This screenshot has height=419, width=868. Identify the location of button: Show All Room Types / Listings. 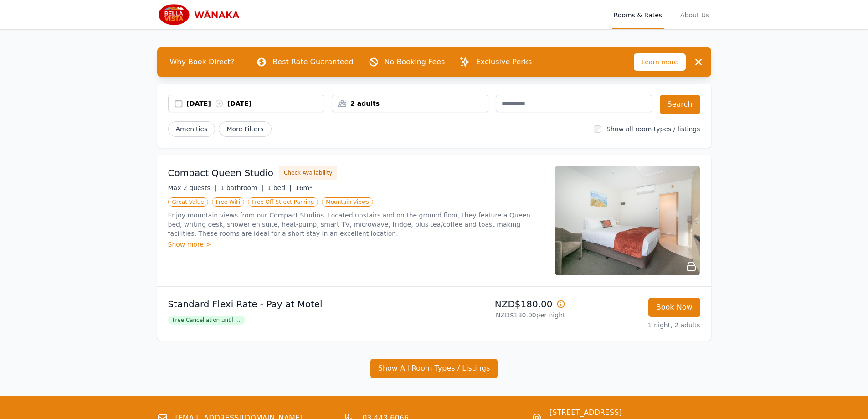
(434, 368).